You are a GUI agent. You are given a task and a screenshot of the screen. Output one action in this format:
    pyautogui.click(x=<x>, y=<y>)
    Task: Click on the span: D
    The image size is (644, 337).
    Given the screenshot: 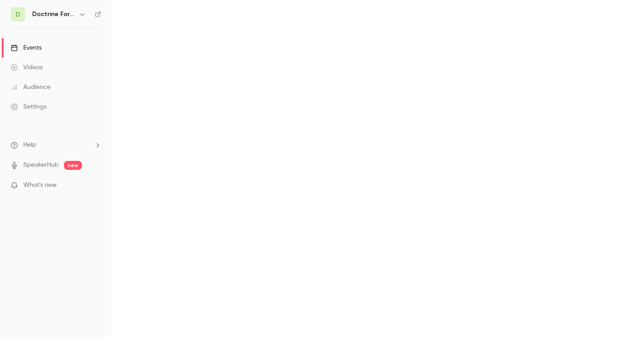 What is the action you would take?
    pyautogui.click(x=18, y=15)
    